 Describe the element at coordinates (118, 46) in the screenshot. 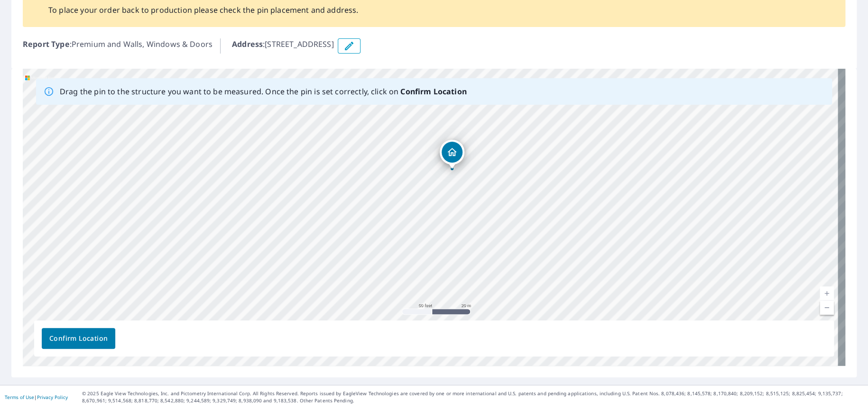

I see `p: : Premium and Walls, Windows & Doors` at that location.